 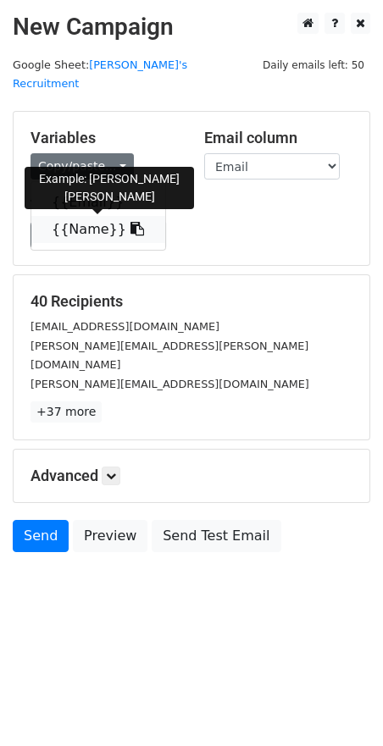 I want to click on a: Copy/paste..., so click(x=82, y=166).